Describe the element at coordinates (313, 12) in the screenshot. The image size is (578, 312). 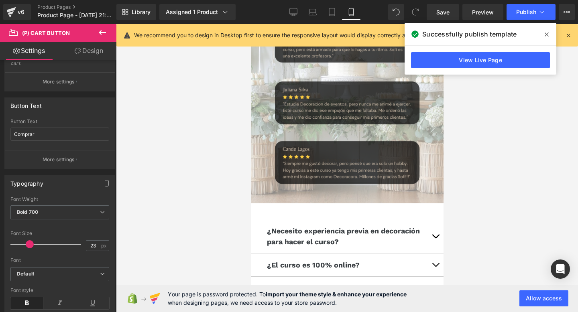
I see `a: Laptop` at that location.